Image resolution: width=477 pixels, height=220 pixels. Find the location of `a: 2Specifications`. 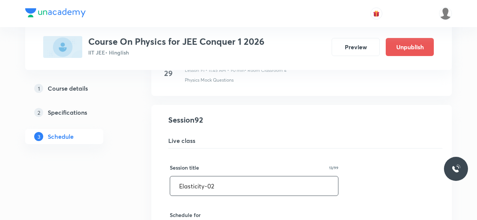

a: 2Specifications is located at coordinates (76, 112).